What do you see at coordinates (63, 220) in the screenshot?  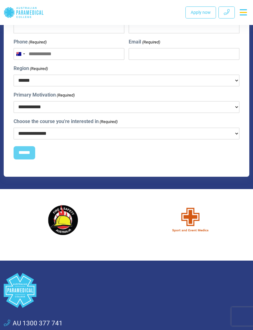 I see `div: 45 / 60` at bounding box center [63, 220].